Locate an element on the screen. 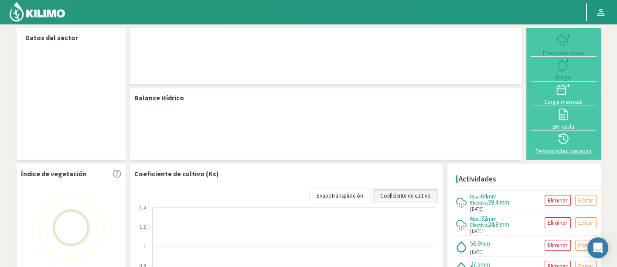 Image resolution: width=617 pixels, height=267 pixels. span: 39.4 mm is located at coordinates (499, 202).